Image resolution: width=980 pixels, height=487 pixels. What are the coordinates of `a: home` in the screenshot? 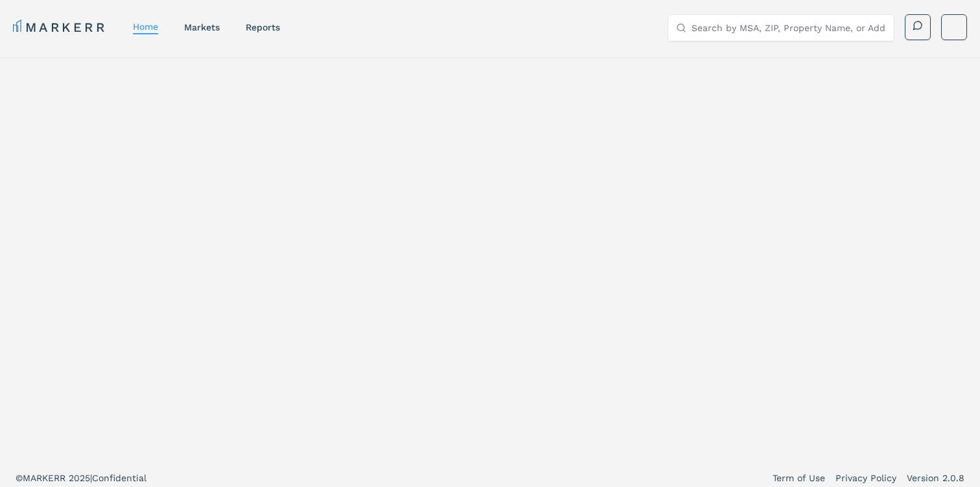 It's located at (145, 26).